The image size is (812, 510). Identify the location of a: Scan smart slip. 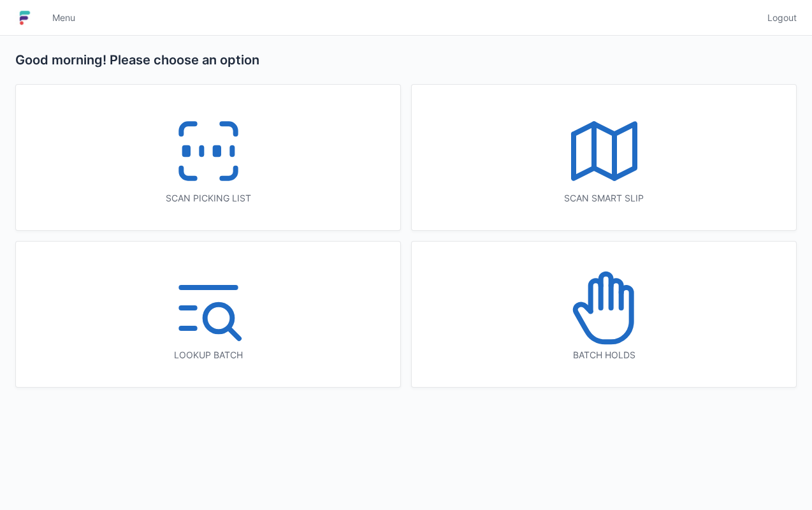
(603, 158).